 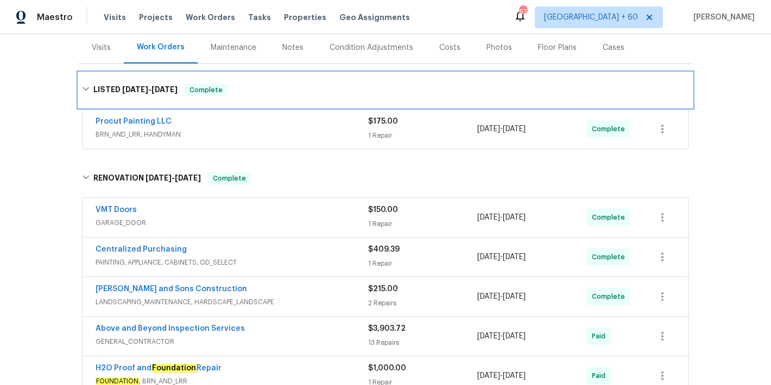 What do you see at coordinates (233, 48) in the screenshot?
I see `div: Maintenance` at bounding box center [233, 48].